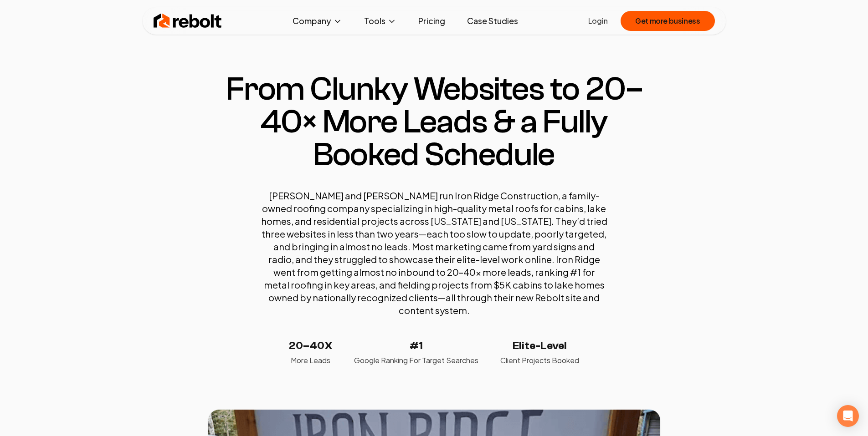 The image size is (868, 436). Describe the element at coordinates (667, 21) in the screenshot. I see `button: Get more business` at that location.